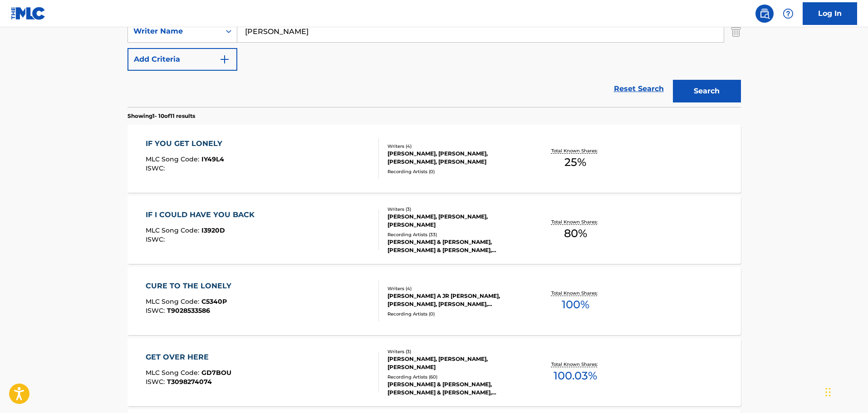 The height and width of the screenshot is (413, 868). What do you see at coordinates (764, 14) in the screenshot?
I see `img: search` at bounding box center [764, 14].